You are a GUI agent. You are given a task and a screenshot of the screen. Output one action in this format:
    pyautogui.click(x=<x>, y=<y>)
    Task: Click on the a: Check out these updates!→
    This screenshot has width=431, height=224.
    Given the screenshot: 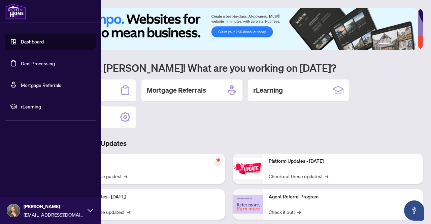 What is the action you would take?
    pyautogui.click(x=298, y=176)
    